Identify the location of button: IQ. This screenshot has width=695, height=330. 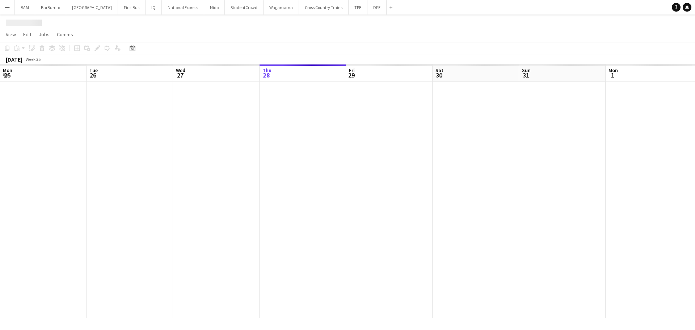
(153, 7).